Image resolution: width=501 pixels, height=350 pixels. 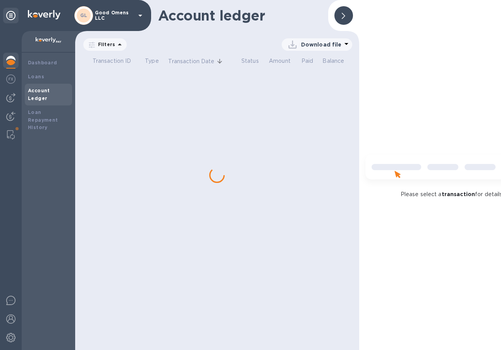 What do you see at coordinates (43, 120) in the screenshot?
I see `b: Loan Repayment History` at bounding box center [43, 120].